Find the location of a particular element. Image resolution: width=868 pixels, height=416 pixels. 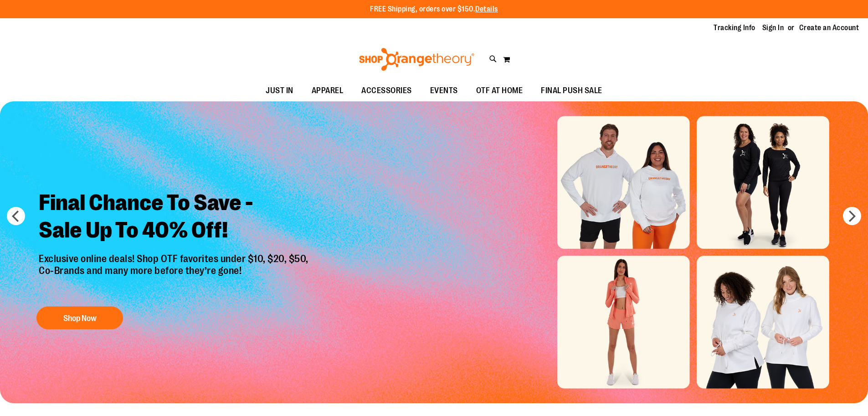

a: Details is located at coordinates (487, 9).